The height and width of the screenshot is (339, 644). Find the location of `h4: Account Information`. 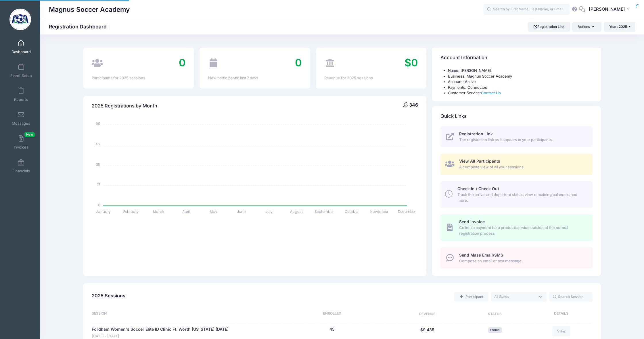

h4: Account Information is located at coordinates (464, 58).